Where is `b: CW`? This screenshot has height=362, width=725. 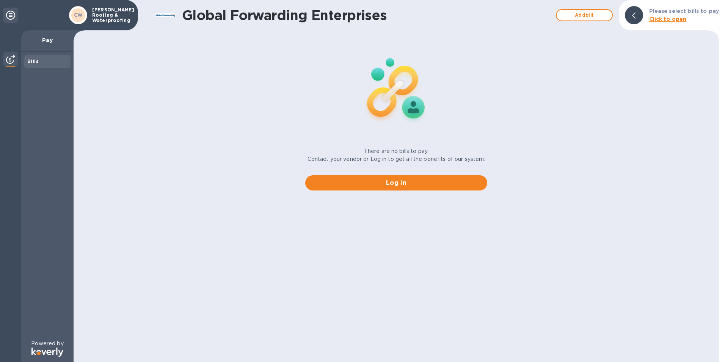 b: CW is located at coordinates (78, 15).